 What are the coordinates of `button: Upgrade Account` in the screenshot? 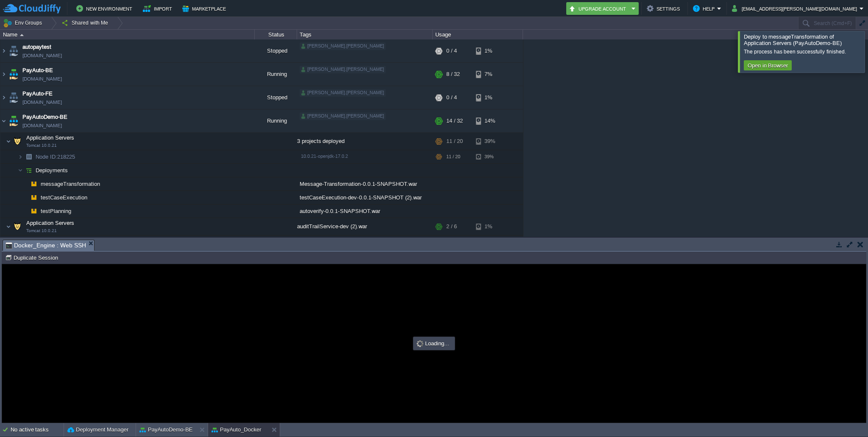 It's located at (599, 9).